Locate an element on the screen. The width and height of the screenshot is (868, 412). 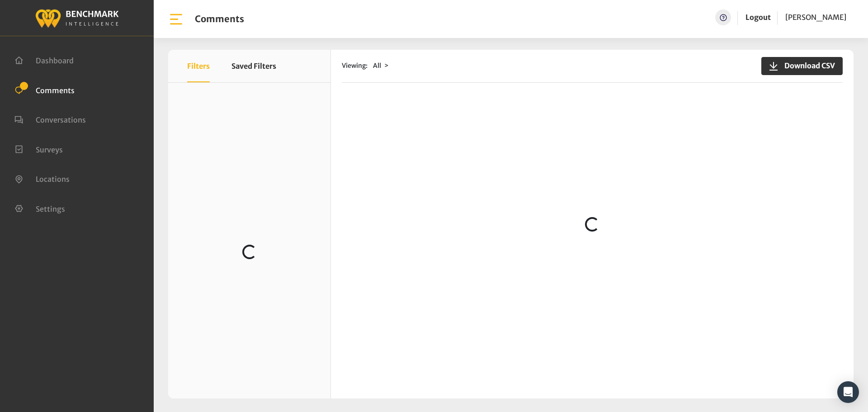
h1: Comments is located at coordinates (219, 19).